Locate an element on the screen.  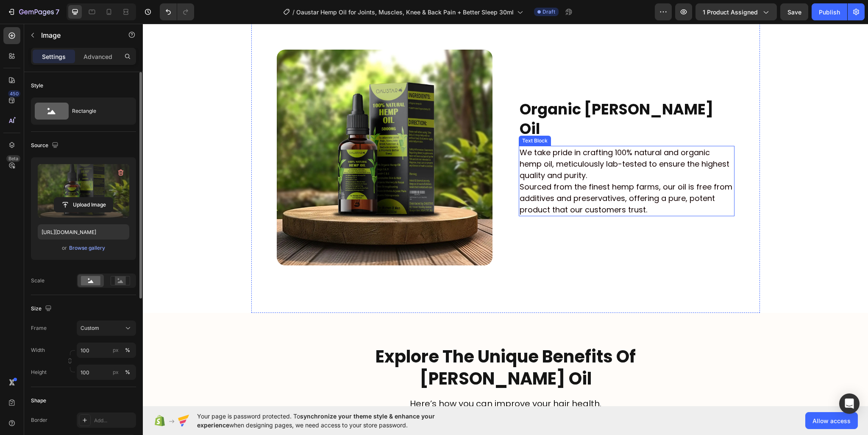
button: Upload Image is located at coordinates (84, 204).